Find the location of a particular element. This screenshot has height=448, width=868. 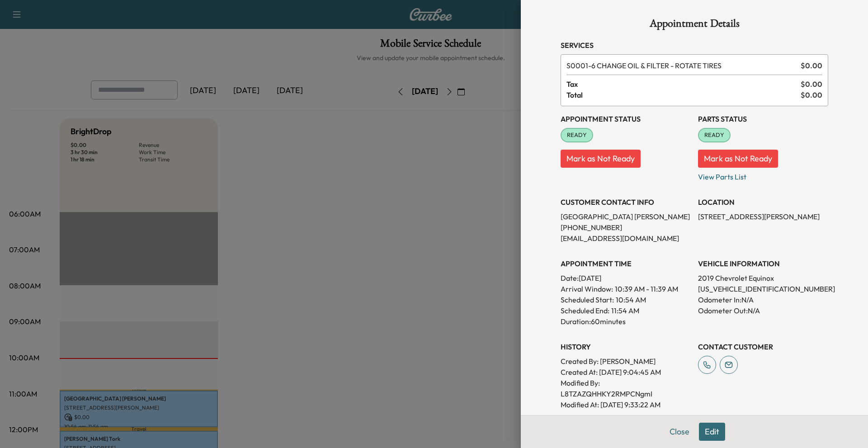

button: Close is located at coordinates (680, 432).